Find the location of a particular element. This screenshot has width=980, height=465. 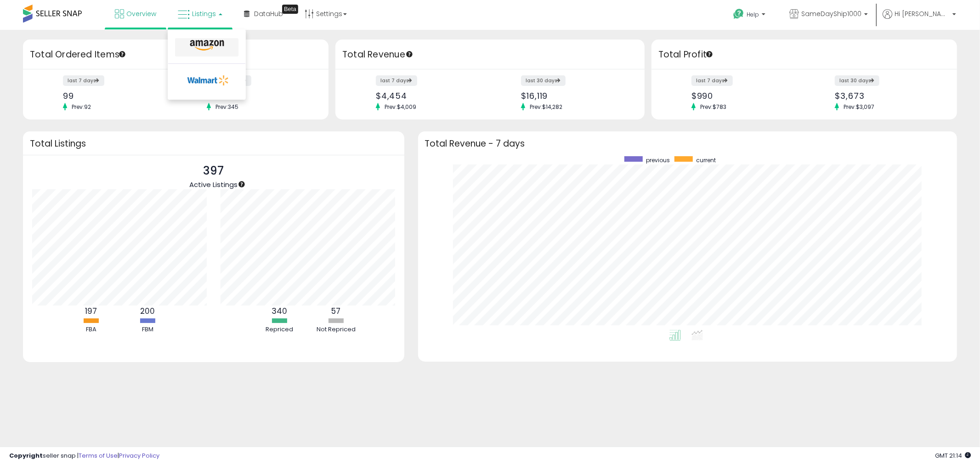

h3: Total Listings is located at coordinates (214, 144).